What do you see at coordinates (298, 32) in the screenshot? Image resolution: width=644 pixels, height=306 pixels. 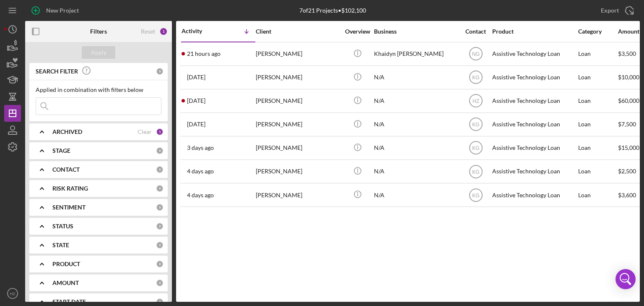 I see `div: Client` at bounding box center [298, 32].